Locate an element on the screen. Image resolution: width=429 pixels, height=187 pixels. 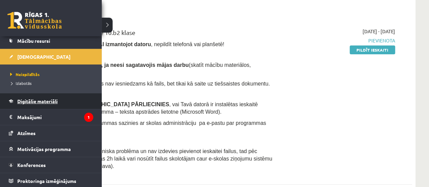
a: Pildīt ieskaiti is located at coordinates (372, 50).